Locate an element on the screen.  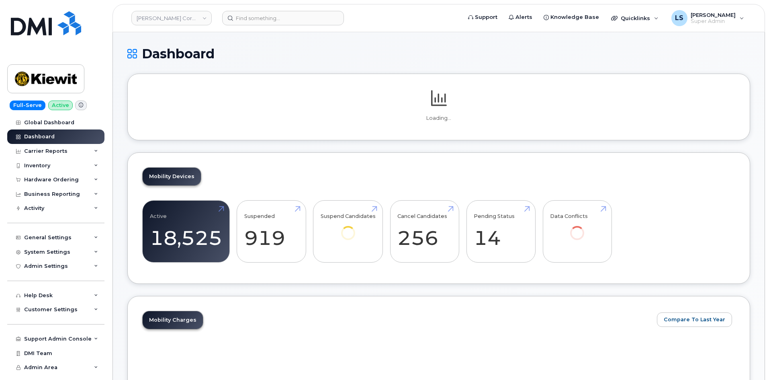
a: Pending Status 14 is located at coordinates (501, 231).